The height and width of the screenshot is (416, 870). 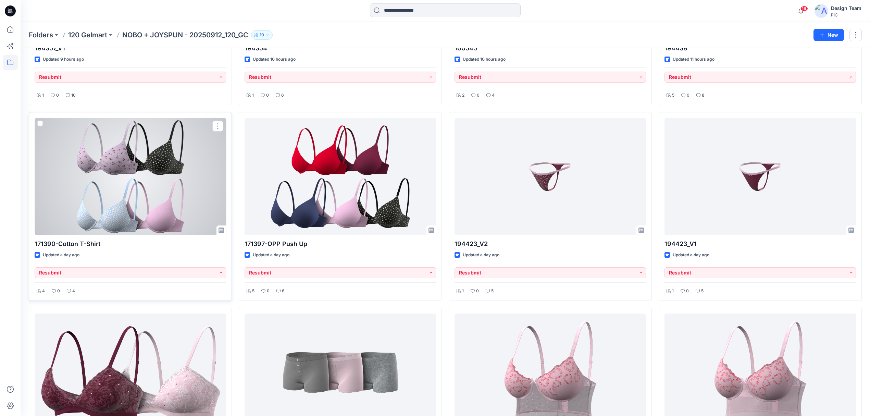 I want to click on p: Folders, so click(x=41, y=35).